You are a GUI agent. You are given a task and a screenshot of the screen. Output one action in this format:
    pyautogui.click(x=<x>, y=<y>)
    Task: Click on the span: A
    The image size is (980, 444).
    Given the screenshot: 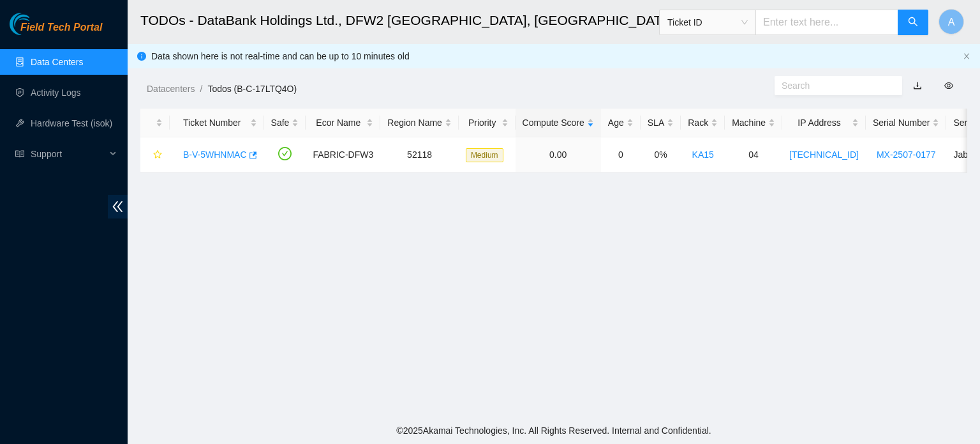 What is the action you would take?
    pyautogui.click(x=952, y=21)
    